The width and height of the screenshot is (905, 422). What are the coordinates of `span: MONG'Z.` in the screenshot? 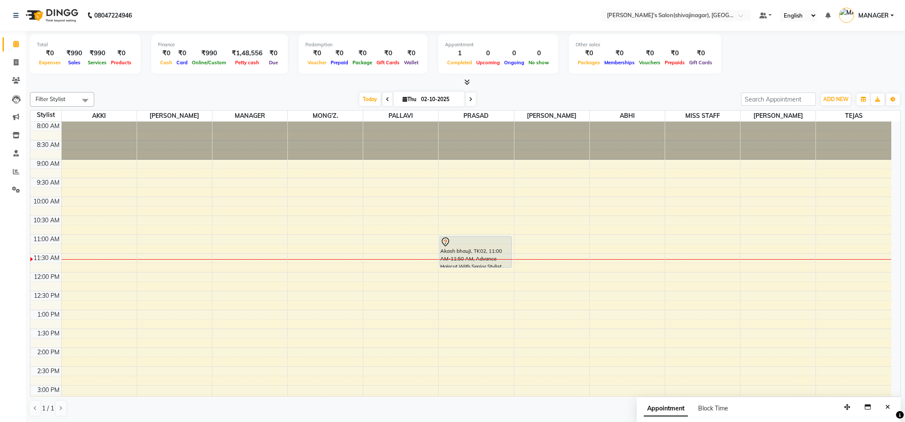 It's located at (325, 116).